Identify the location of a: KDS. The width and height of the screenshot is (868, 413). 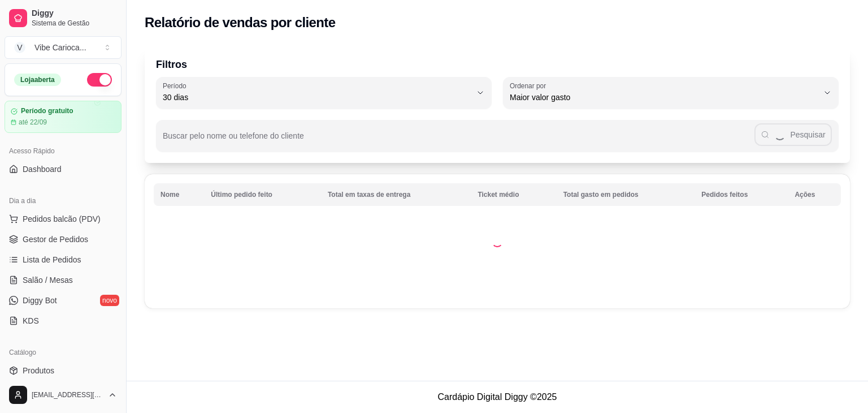
(63, 320).